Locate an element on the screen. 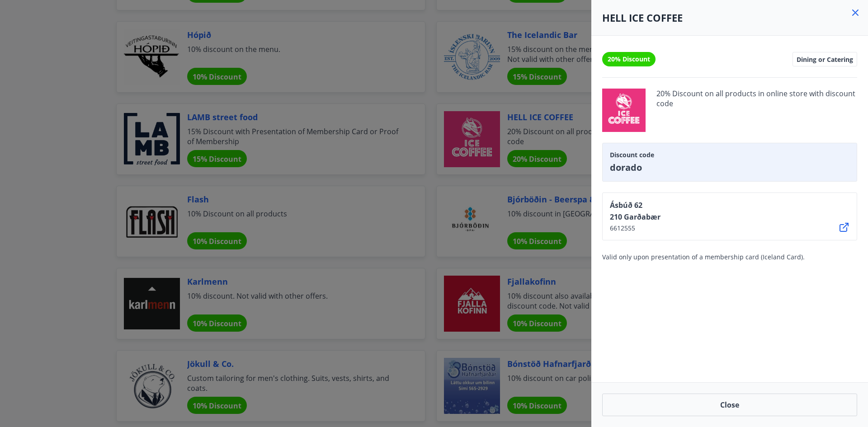 Image resolution: width=868 pixels, height=427 pixels. span: 6612555 is located at coordinates (635, 228).